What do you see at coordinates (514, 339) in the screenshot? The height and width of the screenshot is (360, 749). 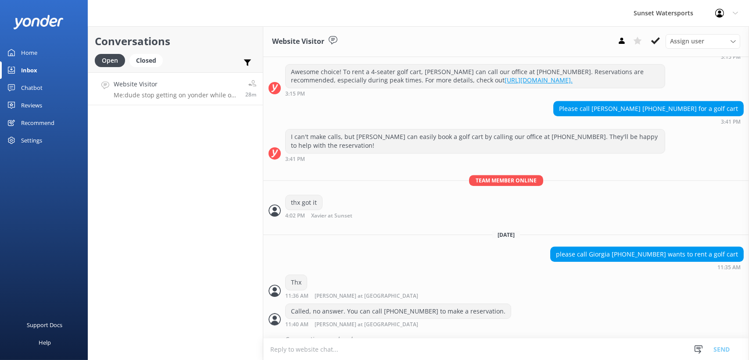 I see `div: Conversation was closed.` at bounding box center [514, 339].